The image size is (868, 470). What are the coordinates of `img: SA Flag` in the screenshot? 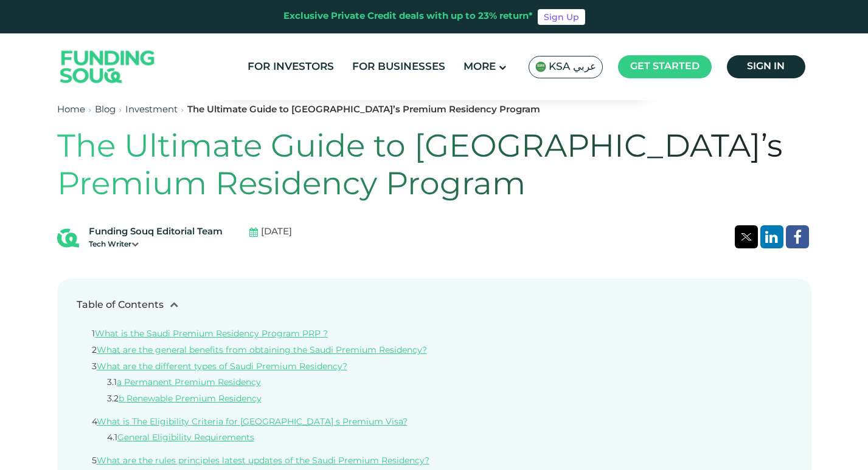 It's located at (541, 67).